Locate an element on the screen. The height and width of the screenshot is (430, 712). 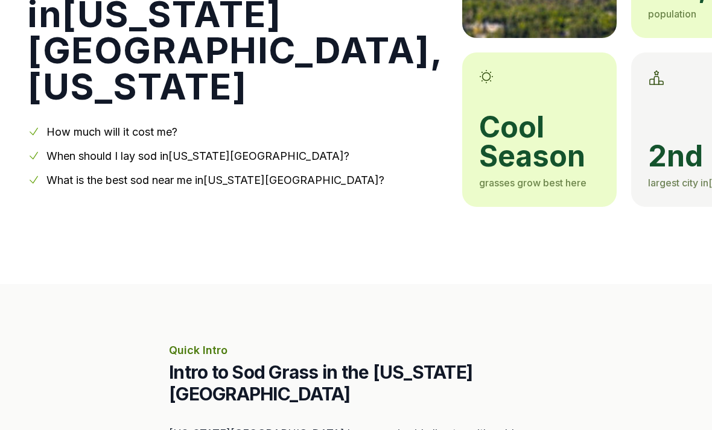
p: Quick Intro is located at coordinates (356, 351).